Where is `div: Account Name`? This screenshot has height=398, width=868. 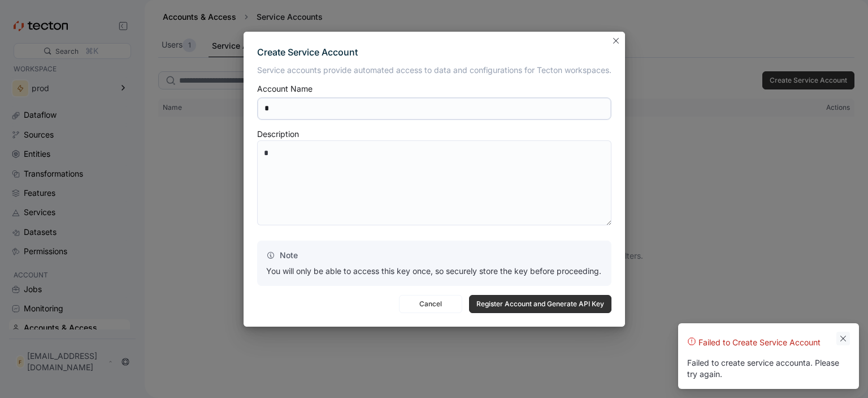 div: Account Name is located at coordinates (285, 89).